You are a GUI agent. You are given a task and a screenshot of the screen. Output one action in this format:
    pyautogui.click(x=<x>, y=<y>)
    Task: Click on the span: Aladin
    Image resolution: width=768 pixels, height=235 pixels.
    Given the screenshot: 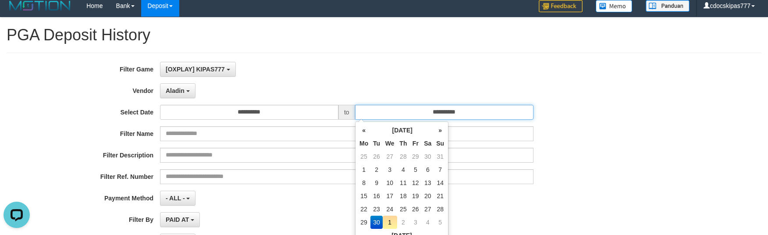 What is the action you would take?
    pyautogui.click(x=175, y=91)
    